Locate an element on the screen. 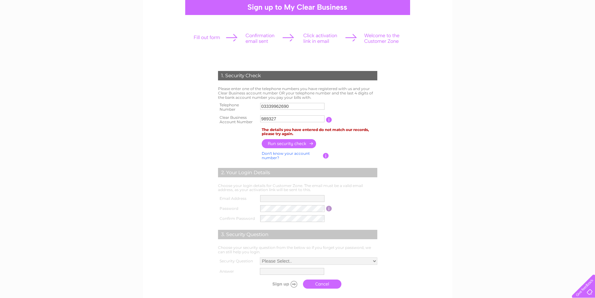 The image size is (595, 298). td: Please enter one of the telephone numbers you have registered with us and your Clear Business acc... is located at coordinates (298, 93).